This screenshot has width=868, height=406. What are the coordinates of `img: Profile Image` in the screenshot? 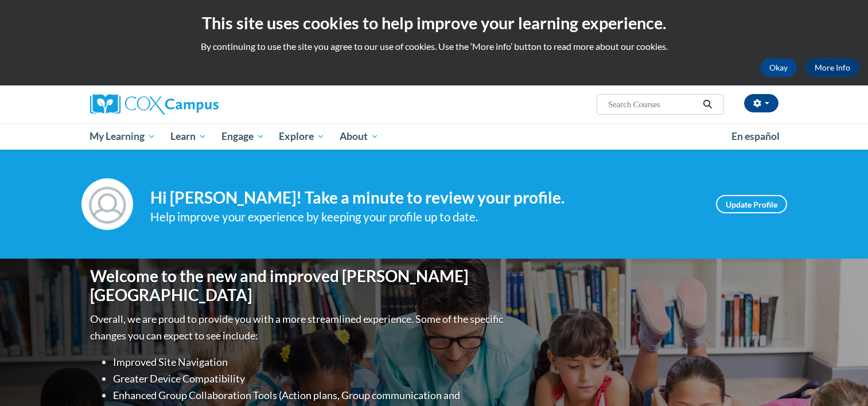 It's located at (107, 204).